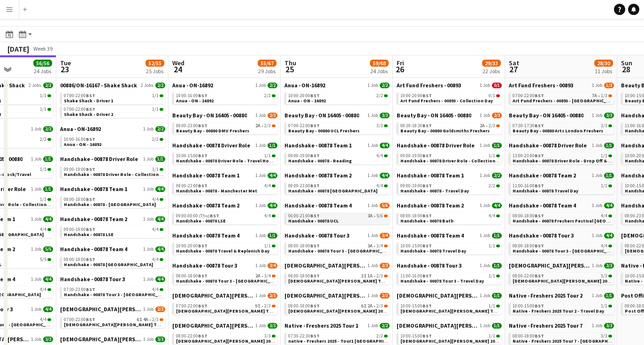 The width and height of the screenshot is (644, 345). I want to click on div: Beauty Bay - ON 16405 - 008801 Job3/307:30-17:30BST3/3Beauty Bay - 00880 Arts London Freshers, so click(562, 127).